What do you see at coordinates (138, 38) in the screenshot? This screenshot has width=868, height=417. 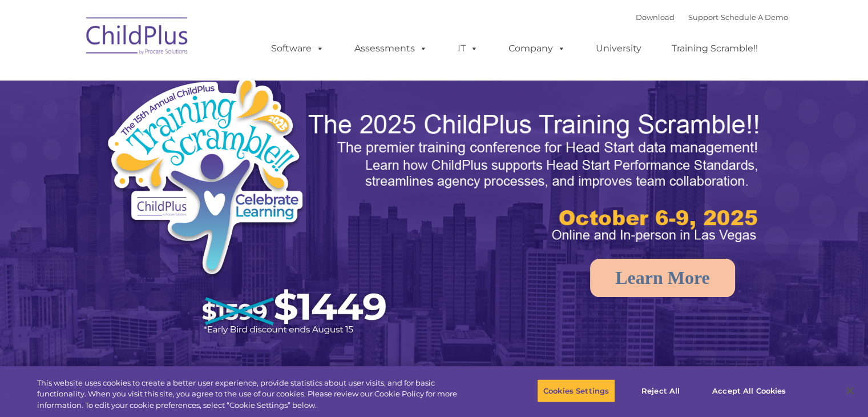 I see `img: ChildPlus by Procare Solutions` at bounding box center [138, 38].